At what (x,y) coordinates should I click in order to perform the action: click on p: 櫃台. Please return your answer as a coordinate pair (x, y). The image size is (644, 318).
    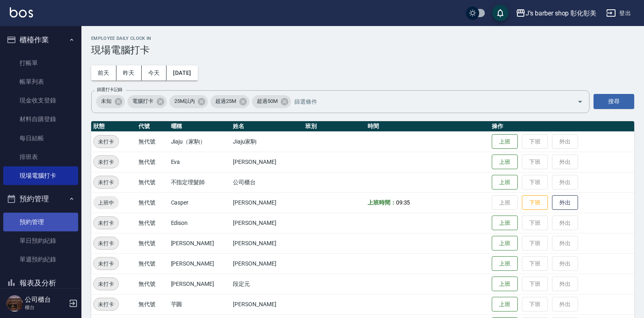
    Looking at the image, I should click on (46, 308).